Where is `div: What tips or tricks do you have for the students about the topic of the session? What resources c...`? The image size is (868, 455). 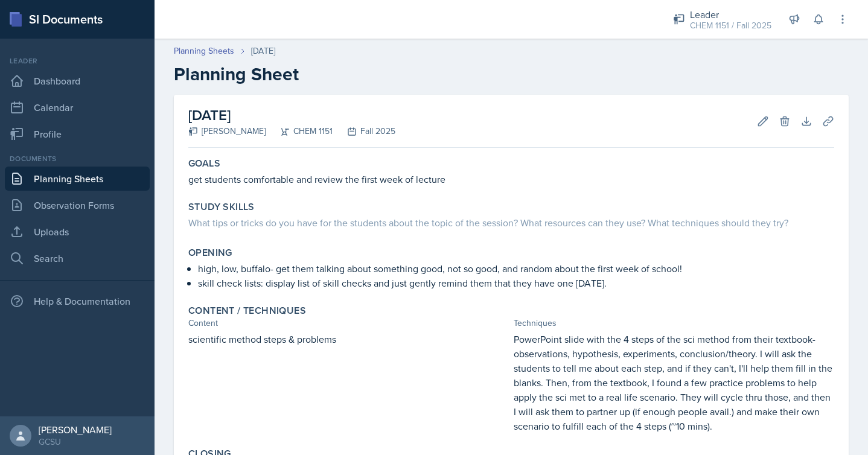 div: What tips or tricks do you have for the students about the topic of the session? What resources c... is located at coordinates (511, 223).